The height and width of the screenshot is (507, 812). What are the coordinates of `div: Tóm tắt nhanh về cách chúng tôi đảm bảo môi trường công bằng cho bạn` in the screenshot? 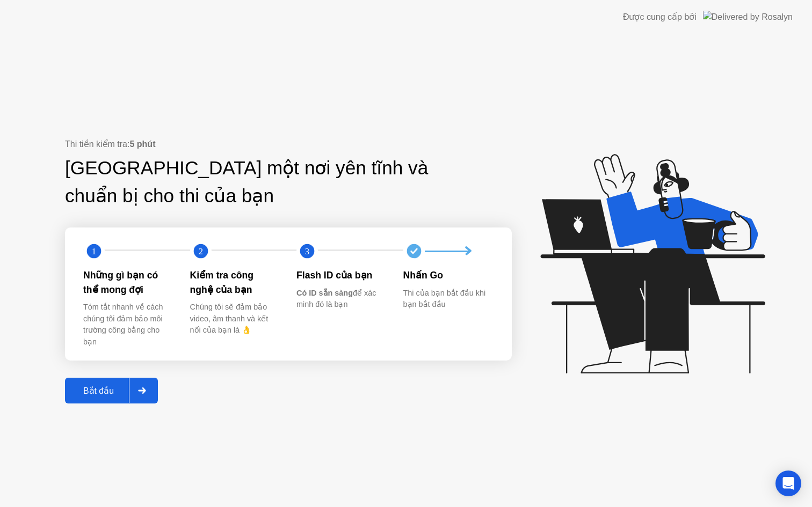 It's located at (128, 325).